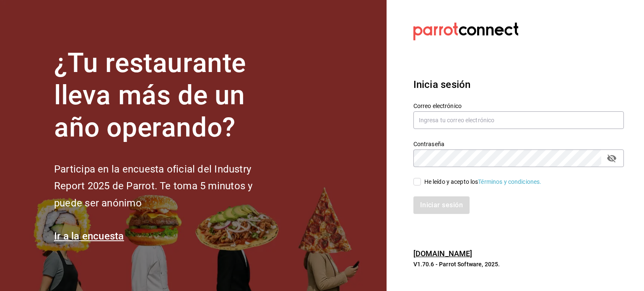  What do you see at coordinates (518, 264) in the screenshot?
I see `p: V1.70.6 - Parrot Software, 2025.` at bounding box center [518, 264].